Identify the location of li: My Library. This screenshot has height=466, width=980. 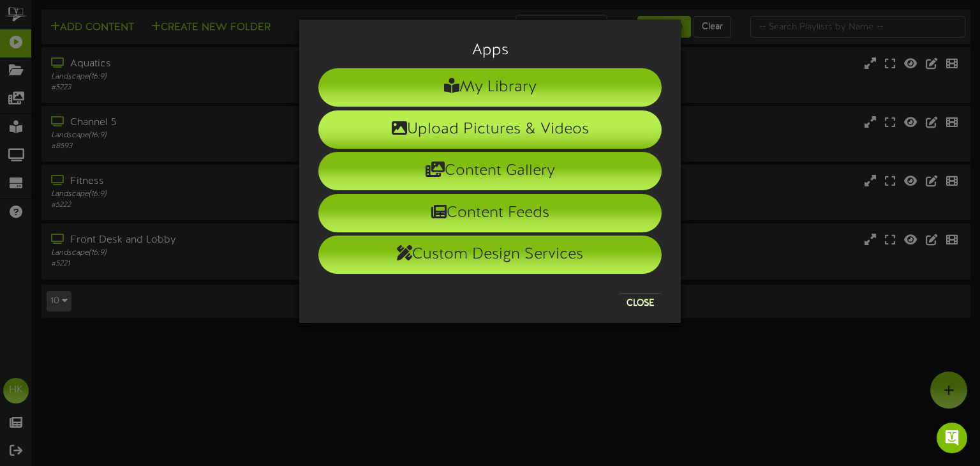
(490, 88).